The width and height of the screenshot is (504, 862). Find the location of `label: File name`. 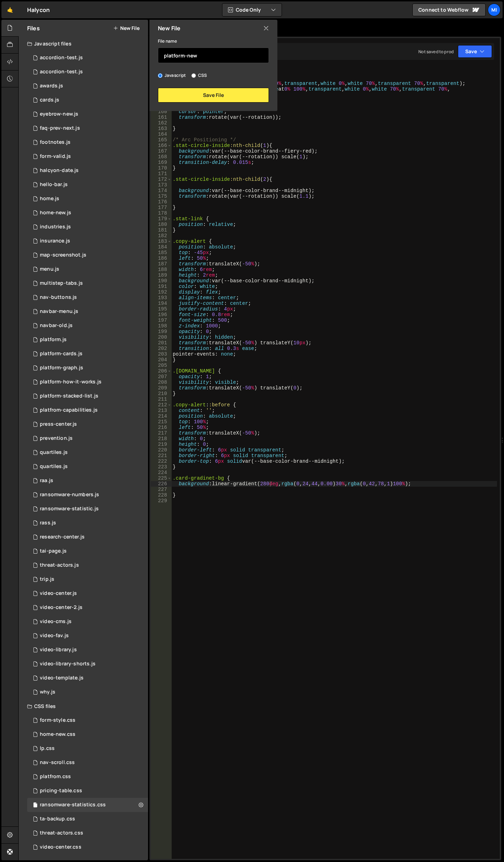

label: File name is located at coordinates (167, 41).